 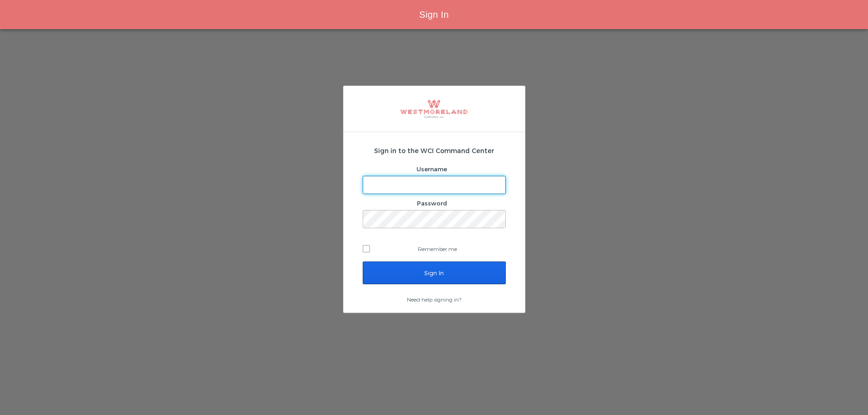 I want to click on h2: Sign in to the WCI Command Center, so click(x=434, y=150).